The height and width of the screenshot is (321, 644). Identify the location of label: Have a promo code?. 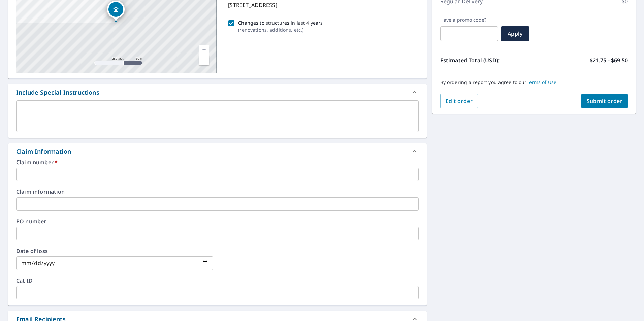
(469, 20).